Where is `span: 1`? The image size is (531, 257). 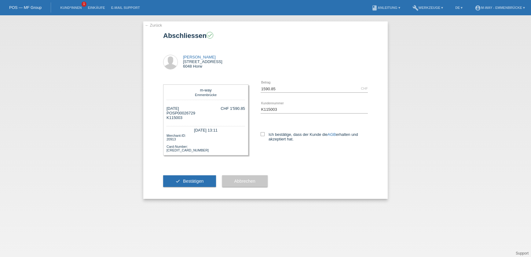 span: 1 is located at coordinates (84, 4).